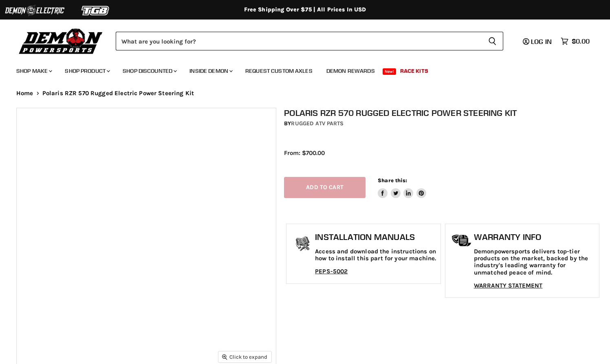 The width and height of the screenshot is (610, 364). What do you see at coordinates (35, 11) in the screenshot?
I see `img: Demon Electric Logo 2` at bounding box center [35, 11].